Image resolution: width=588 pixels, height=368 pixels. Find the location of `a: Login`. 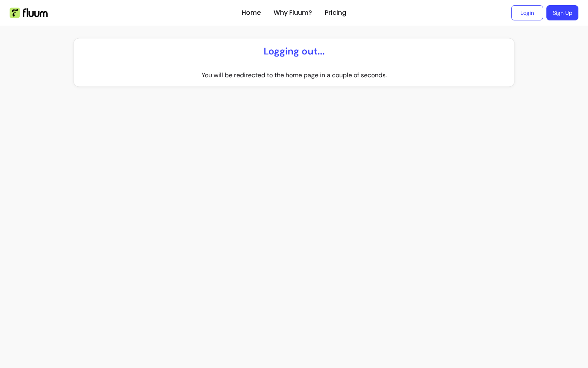

a: Login is located at coordinates (528, 13).